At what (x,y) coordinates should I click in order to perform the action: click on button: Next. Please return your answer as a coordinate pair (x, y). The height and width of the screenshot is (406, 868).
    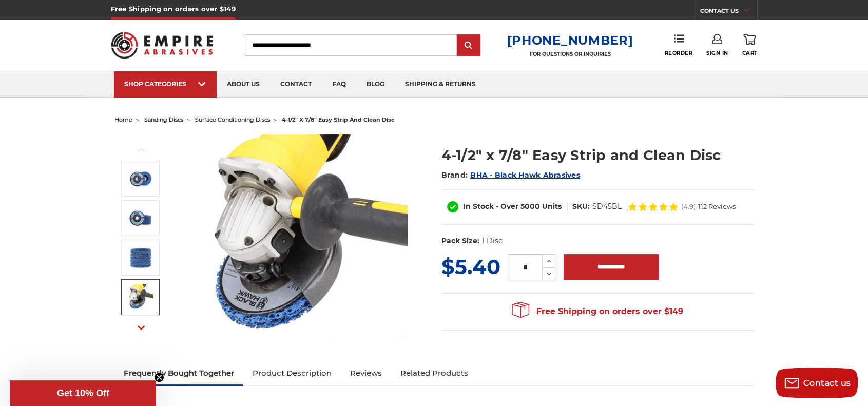
    Looking at the image, I should click on (141, 327).